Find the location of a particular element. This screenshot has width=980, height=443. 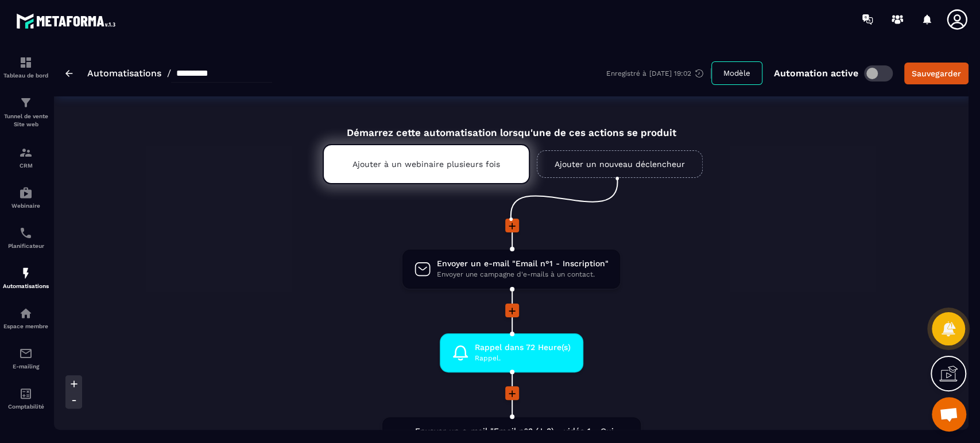

a: formationformationTunnel de vente Site web is located at coordinates (26, 112).